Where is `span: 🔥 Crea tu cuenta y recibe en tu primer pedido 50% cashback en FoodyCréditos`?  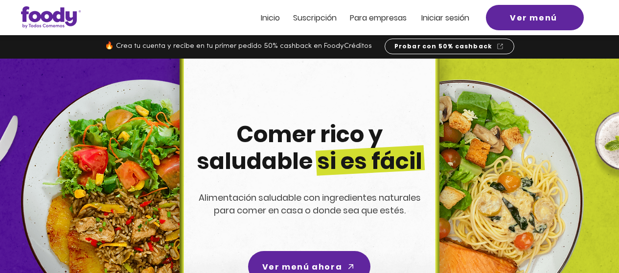
span: 🔥 Crea tu cuenta y recibe en tu primer pedido 50% cashback en FoodyCréditos is located at coordinates (238, 46).